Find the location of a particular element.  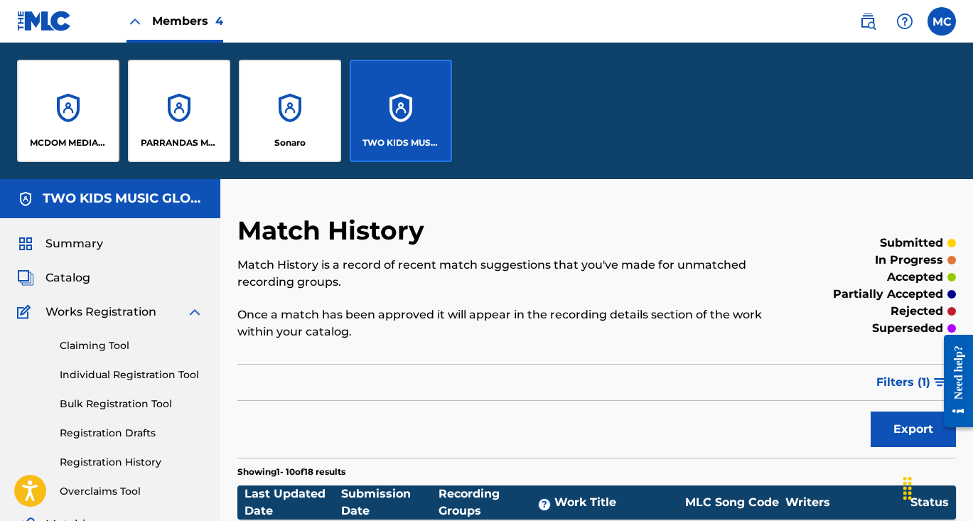

span: 4 is located at coordinates (219, 21).